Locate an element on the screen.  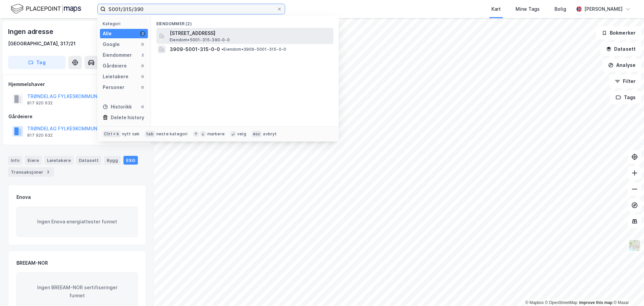
button: Datasett is located at coordinates (621, 49).